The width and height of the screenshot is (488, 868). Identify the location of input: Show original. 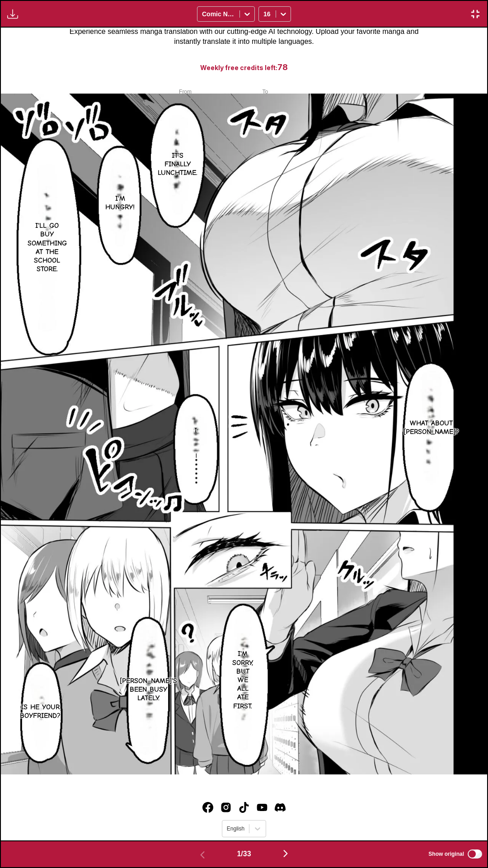
(475, 854).